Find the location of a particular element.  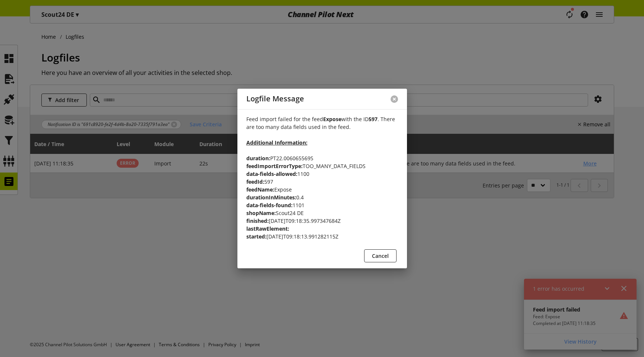

b: feedImportErrorType: is located at coordinates (274, 166).